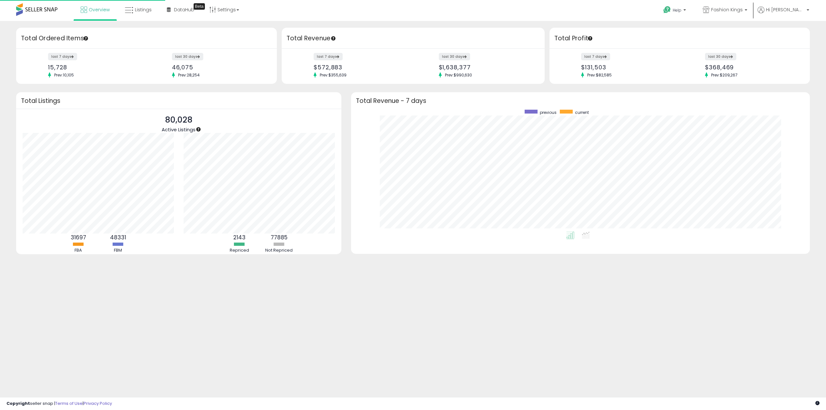  What do you see at coordinates (279, 238) in the screenshot?
I see `b: 77885` at bounding box center [279, 238].